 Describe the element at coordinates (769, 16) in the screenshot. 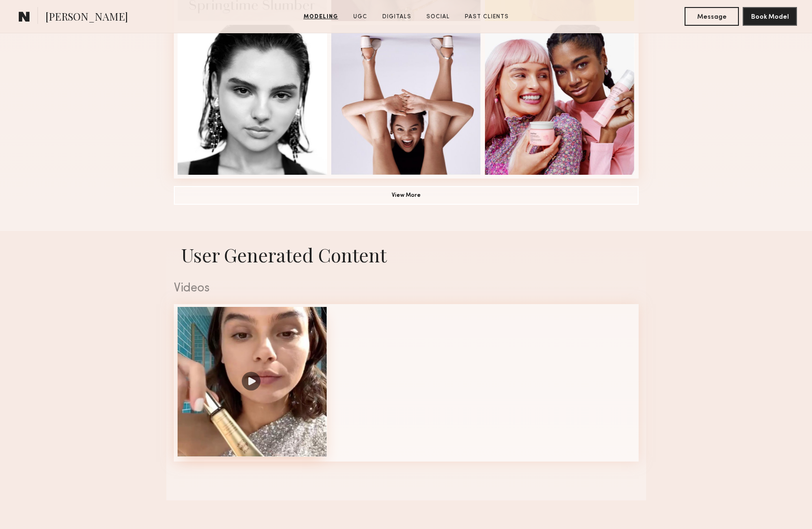

I see `a: Book Model` at that location.